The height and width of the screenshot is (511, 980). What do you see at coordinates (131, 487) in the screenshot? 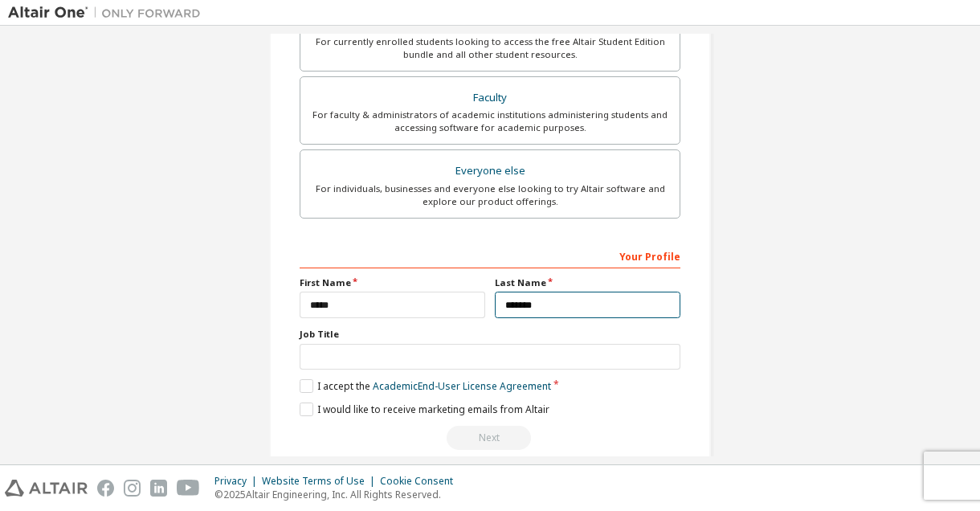
I see `img: instagram.svg` at bounding box center [131, 487].